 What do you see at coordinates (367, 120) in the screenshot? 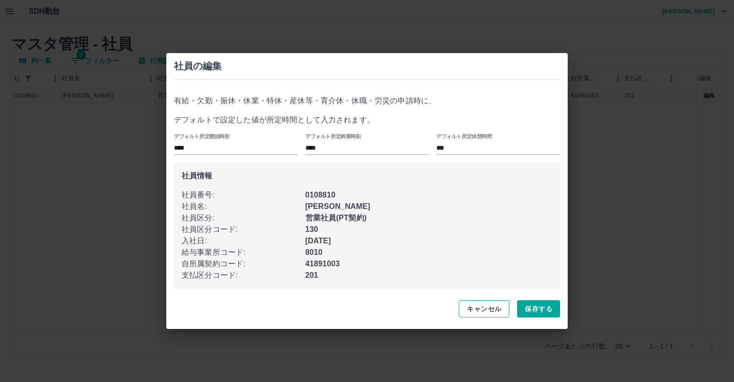
I see `p: デフォルトで設定した値が所定時間として入力されます。` at bounding box center [367, 120].